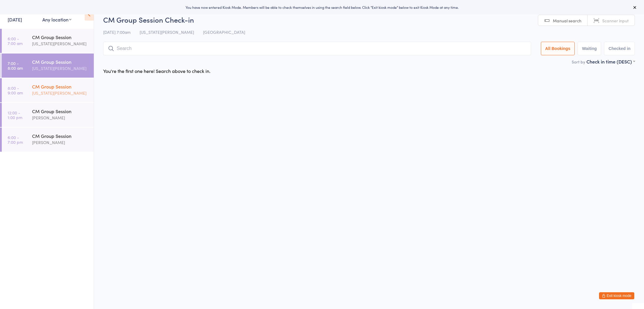 The width and height of the screenshot is (644, 309). What do you see at coordinates (558, 49) in the screenshot?
I see `button: All Bookings` at bounding box center [558, 49].